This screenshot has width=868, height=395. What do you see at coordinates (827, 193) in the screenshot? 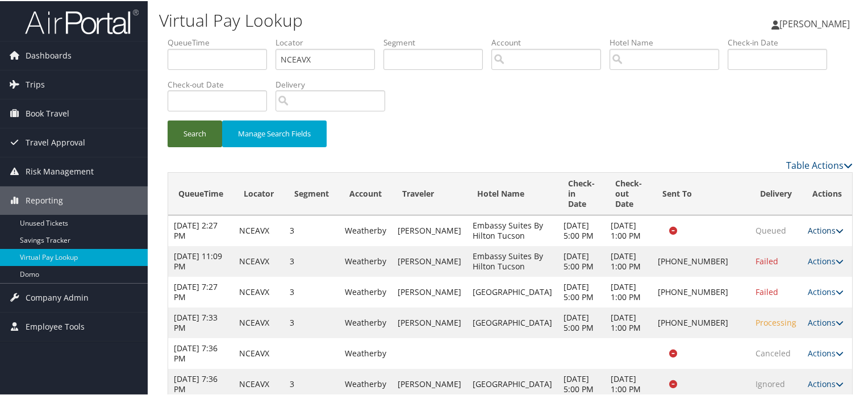
I see `th: Actions` at bounding box center [827, 193].